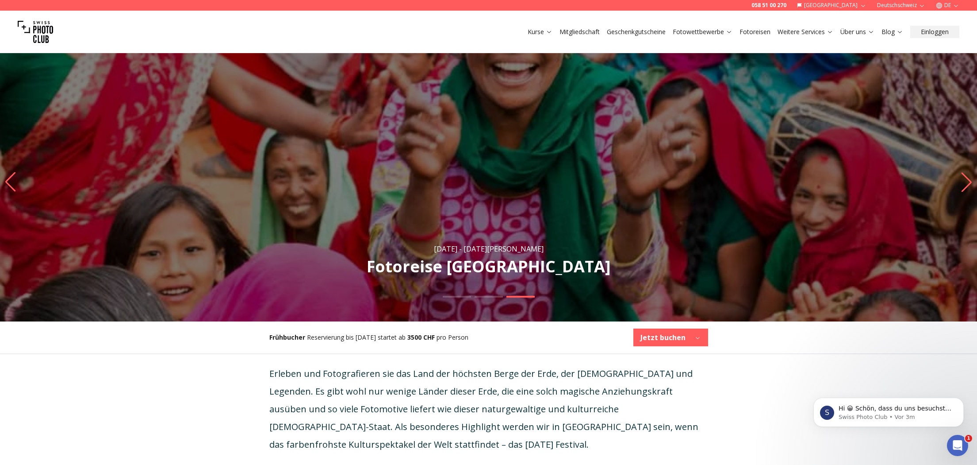 The image size is (977, 465). What do you see at coordinates (806, 32) in the screenshot?
I see `button: Weitere Services` at bounding box center [806, 32].